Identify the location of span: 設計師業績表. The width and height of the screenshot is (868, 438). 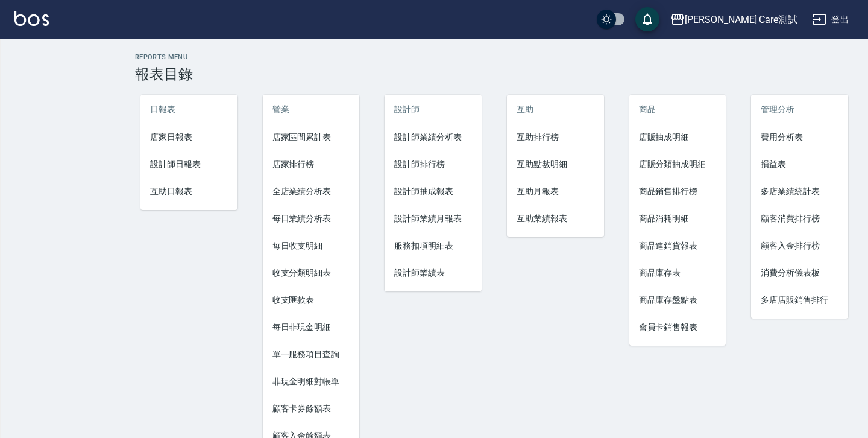
(433, 273).